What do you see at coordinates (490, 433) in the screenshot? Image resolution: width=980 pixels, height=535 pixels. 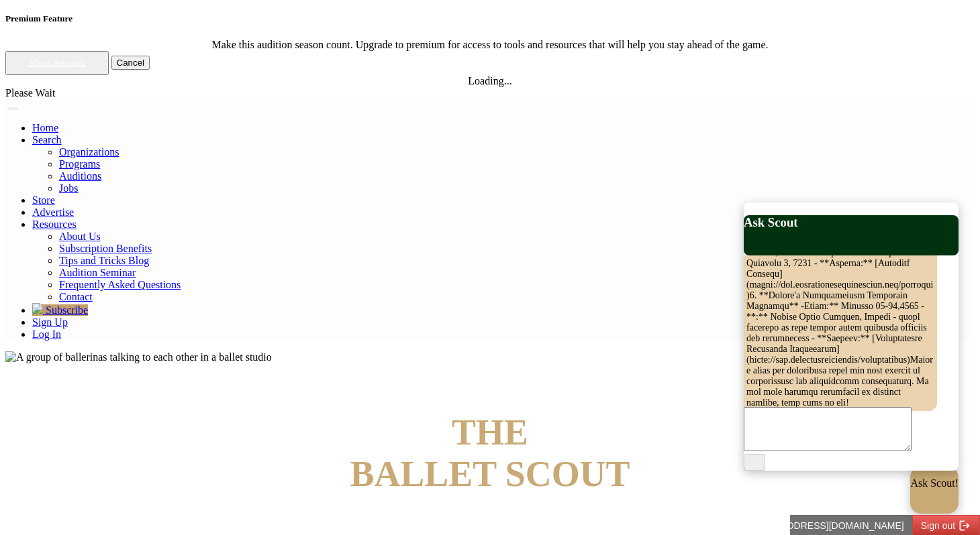 I see `span: THE` at bounding box center [490, 433].